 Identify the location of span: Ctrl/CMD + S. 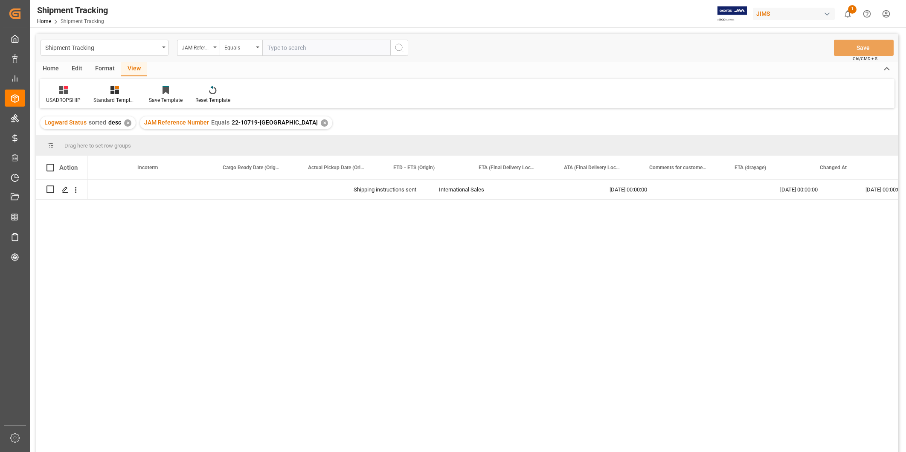
(865, 58).